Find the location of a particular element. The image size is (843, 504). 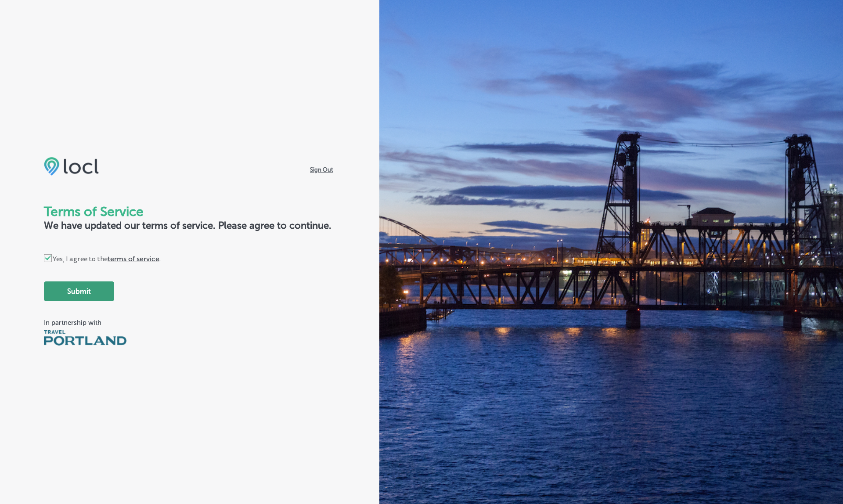

a: terms of service is located at coordinates (133, 259).